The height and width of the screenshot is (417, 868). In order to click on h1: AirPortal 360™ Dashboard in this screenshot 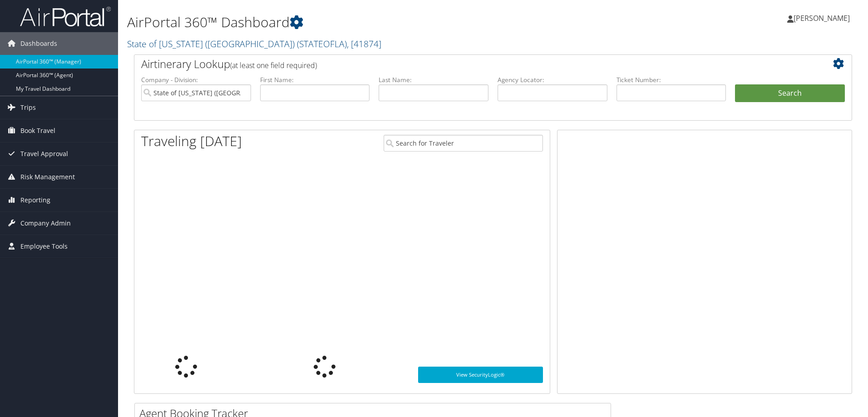, I will do `click(371, 22)`.